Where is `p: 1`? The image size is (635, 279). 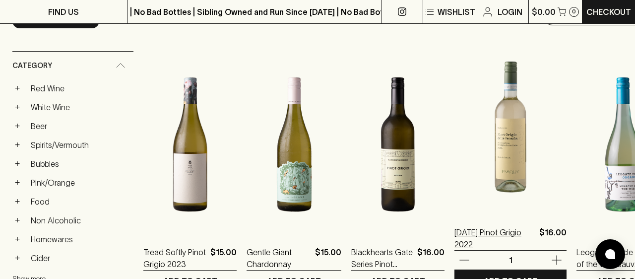 p: 1 is located at coordinates (510, 260).